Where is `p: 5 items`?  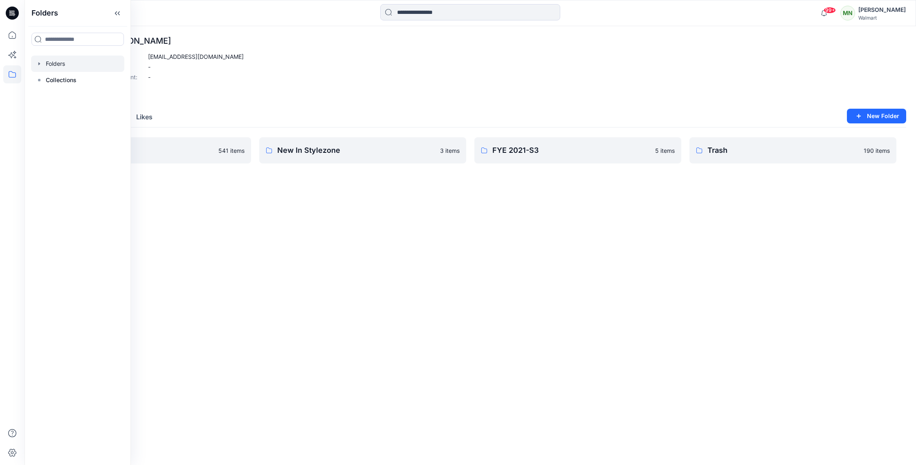
p: 5 items is located at coordinates (665, 150).